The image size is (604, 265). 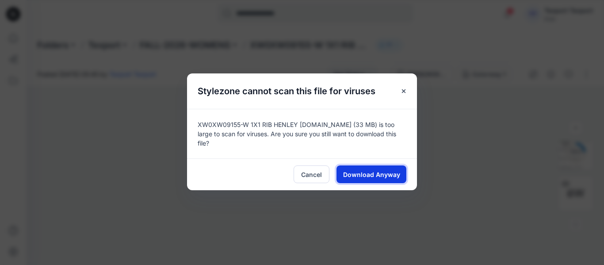 I want to click on span: Download Anyway, so click(x=372, y=174).